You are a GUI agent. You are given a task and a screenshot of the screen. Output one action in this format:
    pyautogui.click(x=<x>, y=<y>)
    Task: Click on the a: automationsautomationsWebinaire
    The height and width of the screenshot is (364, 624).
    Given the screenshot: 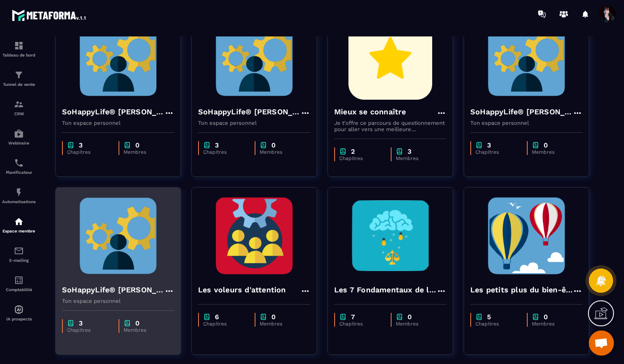 What is the action you would take?
    pyautogui.click(x=19, y=137)
    